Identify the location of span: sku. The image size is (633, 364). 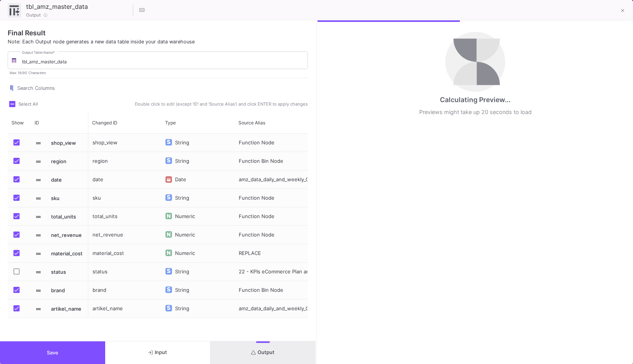
(68, 198).